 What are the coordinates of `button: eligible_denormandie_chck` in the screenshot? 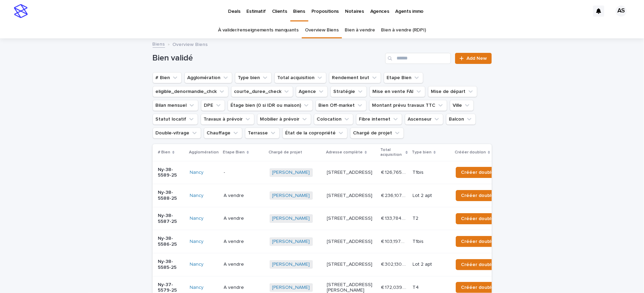 It's located at (190, 92).